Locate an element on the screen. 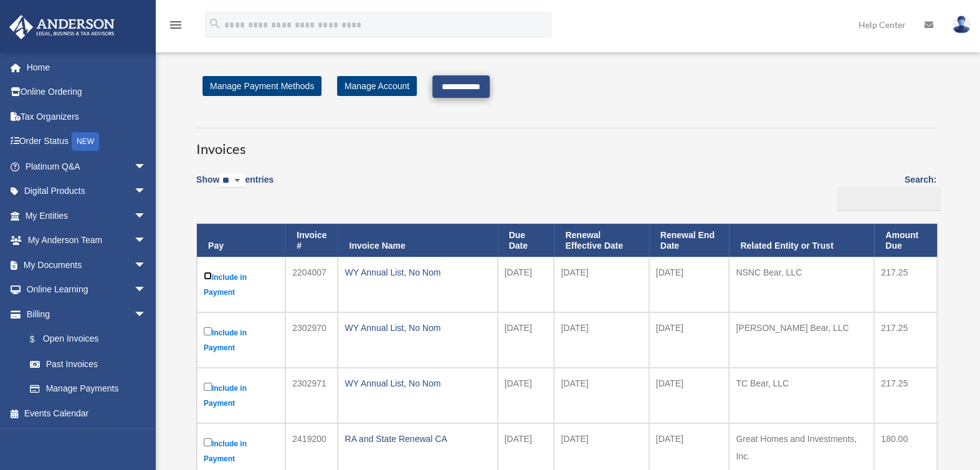 Image resolution: width=980 pixels, height=470 pixels. i: search is located at coordinates (215, 24).